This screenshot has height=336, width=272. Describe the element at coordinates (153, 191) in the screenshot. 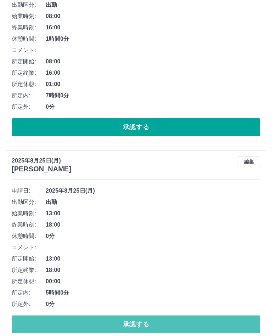

I see `span: 2025年8月25日(月)` at that location.